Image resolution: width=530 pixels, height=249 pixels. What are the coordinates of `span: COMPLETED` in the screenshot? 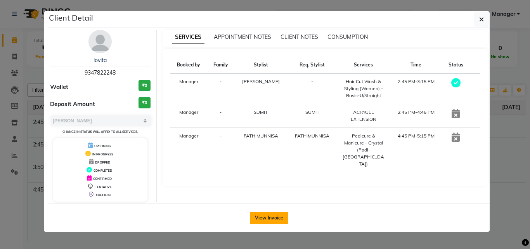 It's located at (103, 170).